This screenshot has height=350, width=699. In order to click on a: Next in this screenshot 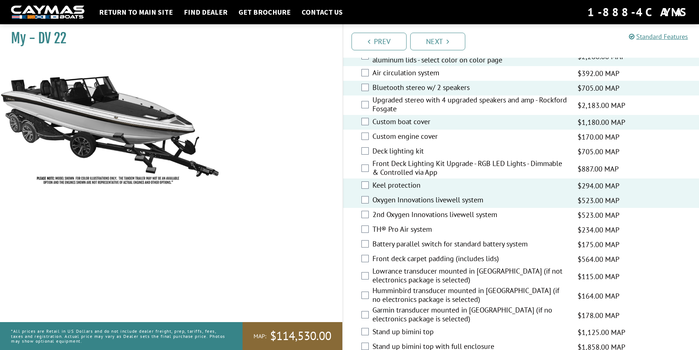, I will do `click(438, 41)`.